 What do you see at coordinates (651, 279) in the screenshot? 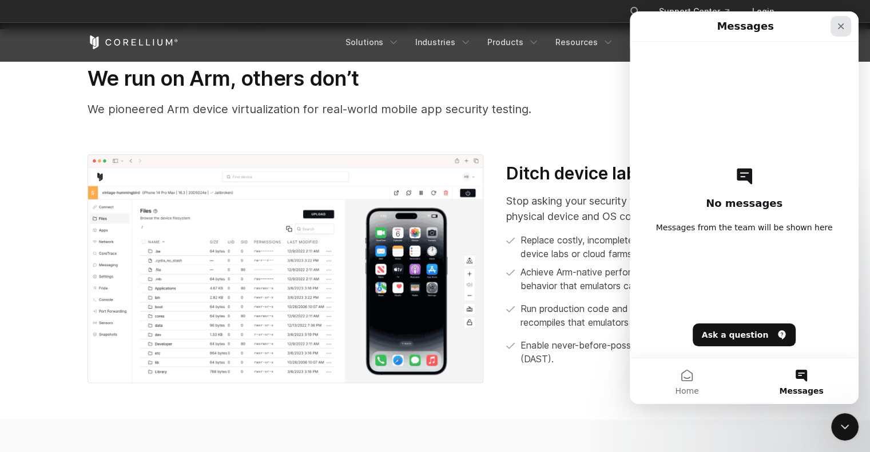
I see `p: Achieve Arm-native performance, accuracy and device behavior that emulators can’t.` at bounding box center [651, 279].